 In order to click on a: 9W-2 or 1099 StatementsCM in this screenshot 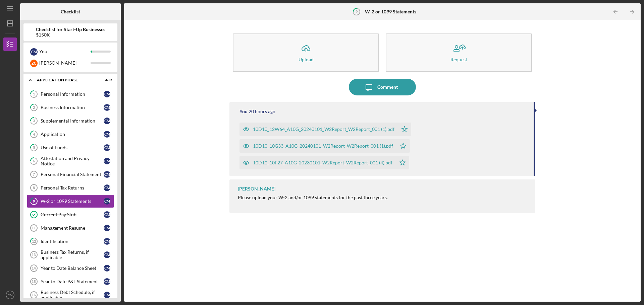, I will do `click(70, 201)`.